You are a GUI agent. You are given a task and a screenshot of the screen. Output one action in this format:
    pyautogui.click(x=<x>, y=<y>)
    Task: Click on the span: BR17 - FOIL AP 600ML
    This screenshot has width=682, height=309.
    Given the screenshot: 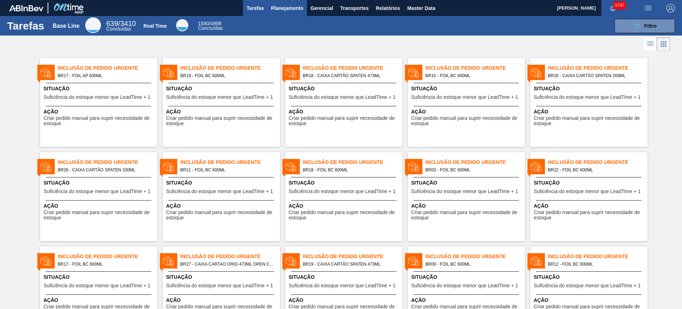 What is the action you would take?
    pyautogui.click(x=105, y=76)
    